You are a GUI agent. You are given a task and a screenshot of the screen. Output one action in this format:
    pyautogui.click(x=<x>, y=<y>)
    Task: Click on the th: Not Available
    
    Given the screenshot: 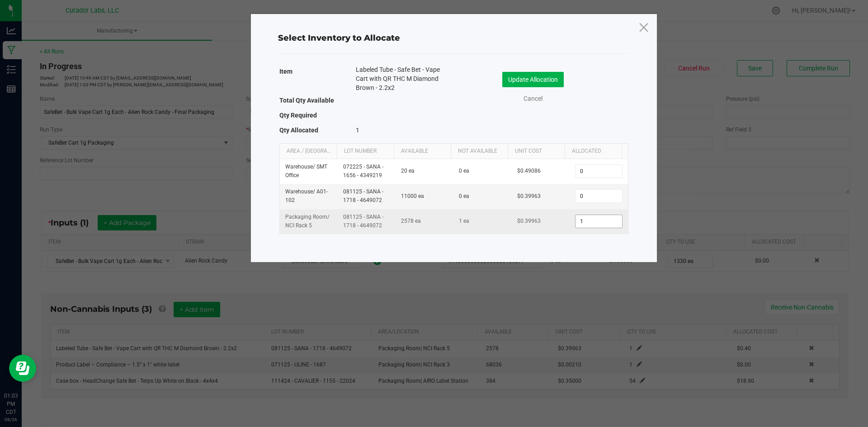 What is the action you would take?
    pyautogui.click(x=479, y=151)
    